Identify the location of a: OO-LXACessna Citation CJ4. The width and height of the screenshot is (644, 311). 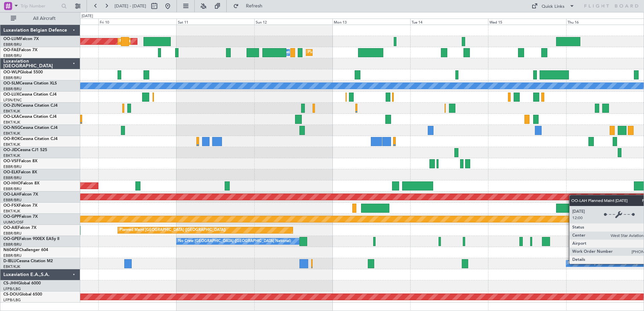
(30, 117).